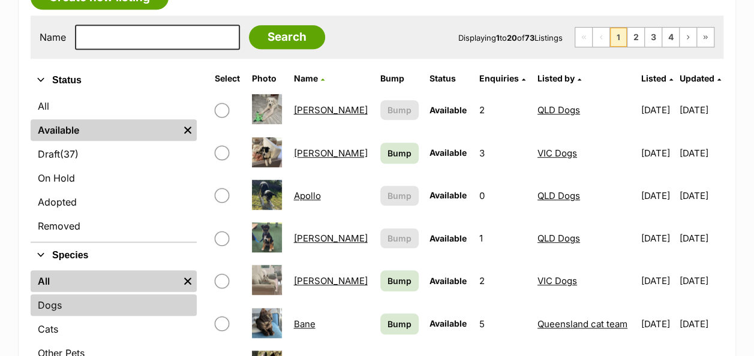 The width and height of the screenshot is (754, 356). I want to click on span: Page 1, so click(618, 37).